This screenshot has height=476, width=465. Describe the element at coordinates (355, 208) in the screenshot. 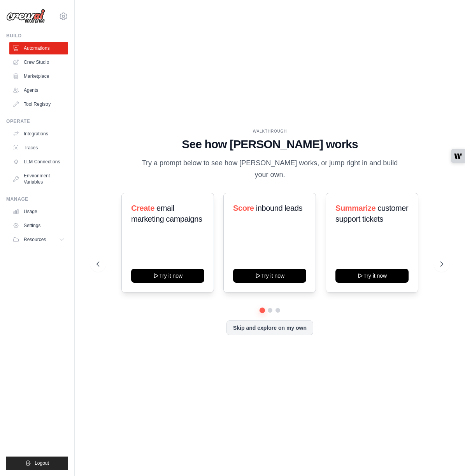

I see `span: Summarize` at that location.